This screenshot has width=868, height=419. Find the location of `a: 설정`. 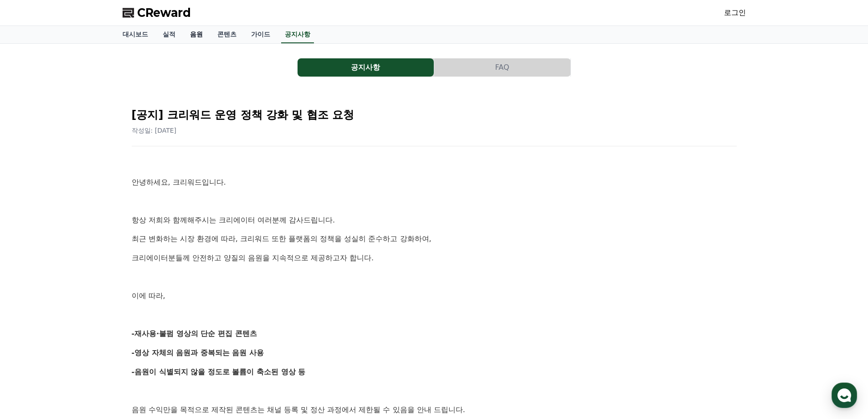

a: 설정 is located at coordinates (146, 301).